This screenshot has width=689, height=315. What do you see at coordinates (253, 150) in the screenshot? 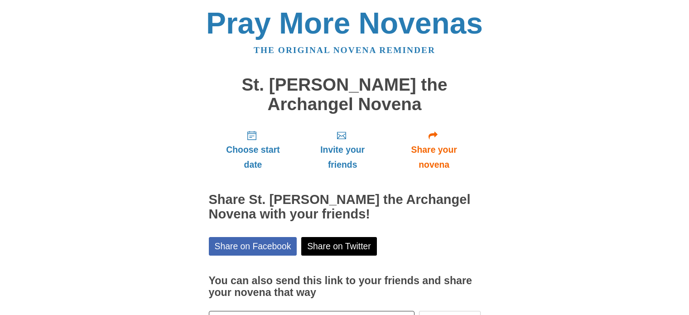
I see `a: Choose start date` at bounding box center [253, 150].